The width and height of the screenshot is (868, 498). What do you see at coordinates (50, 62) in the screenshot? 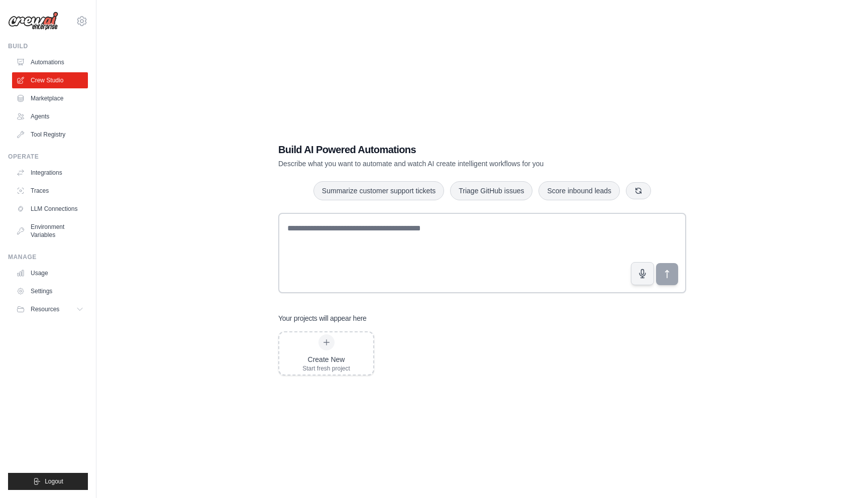
I see `a: Automations` at bounding box center [50, 62].